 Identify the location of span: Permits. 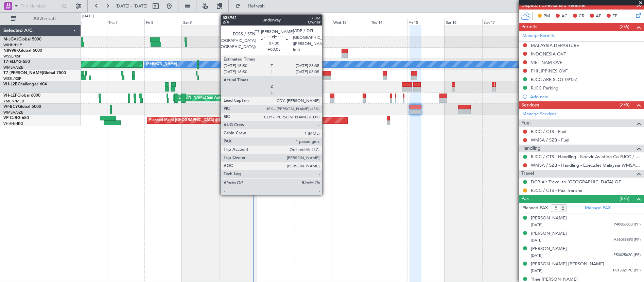
(529, 27).